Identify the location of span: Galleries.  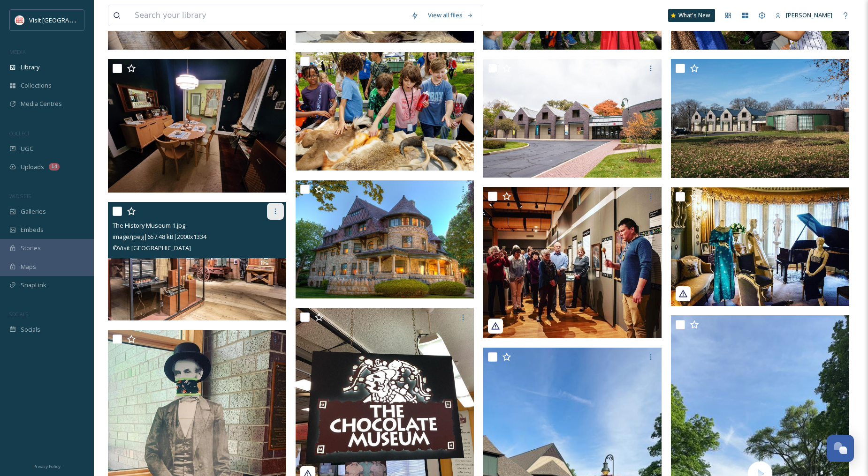
(33, 212).